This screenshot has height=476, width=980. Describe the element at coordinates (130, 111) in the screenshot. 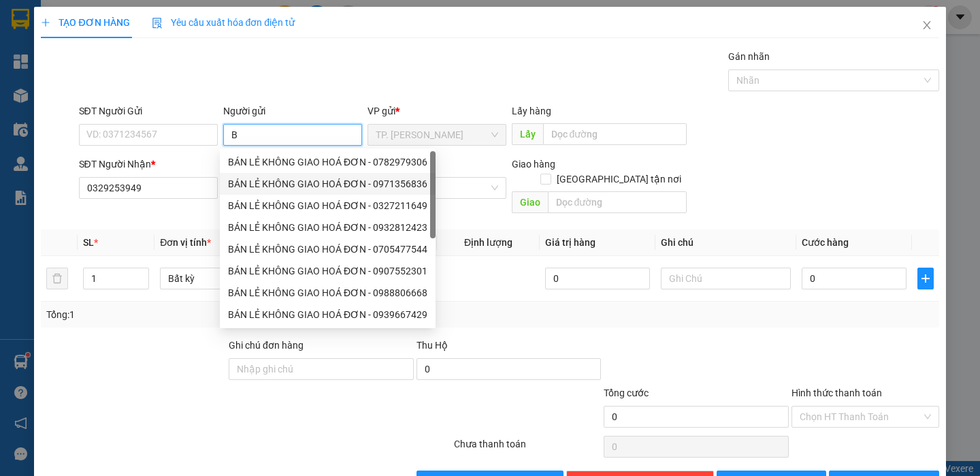

I see `b: 107/1 , Đường 2/9 P1, TP Vĩnh Long` at that location.